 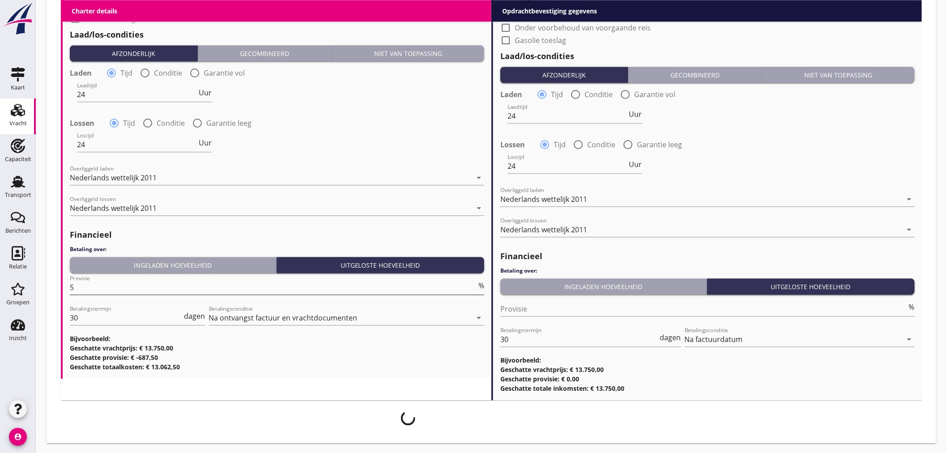 What do you see at coordinates (18, 87) in the screenshot?
I see `div: Kaart` at bounding box center [18, 87].